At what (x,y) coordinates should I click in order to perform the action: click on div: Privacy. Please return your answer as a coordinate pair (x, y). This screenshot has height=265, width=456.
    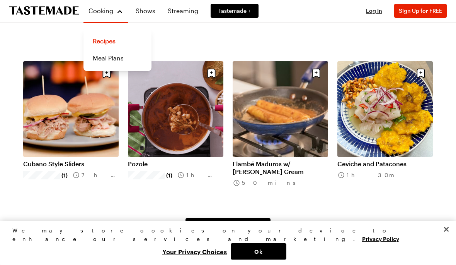
    Looking at the image, I should click on (225, 243).